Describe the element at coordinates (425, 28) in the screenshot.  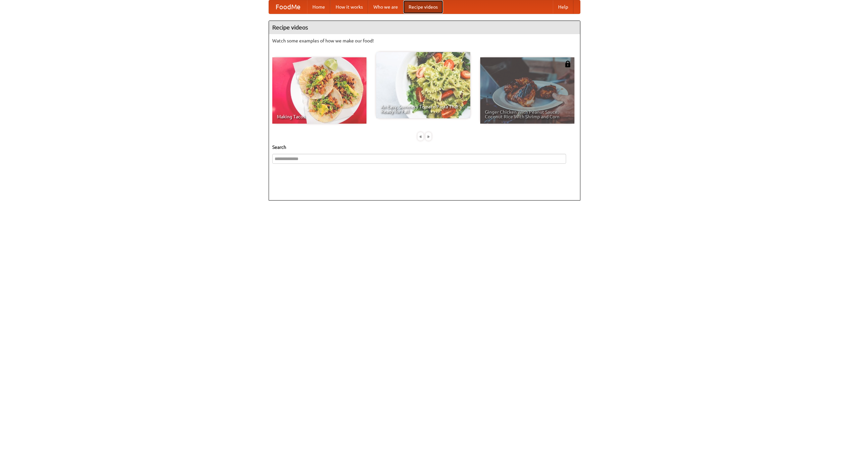
I see `h4: Recipe videos` at that location.